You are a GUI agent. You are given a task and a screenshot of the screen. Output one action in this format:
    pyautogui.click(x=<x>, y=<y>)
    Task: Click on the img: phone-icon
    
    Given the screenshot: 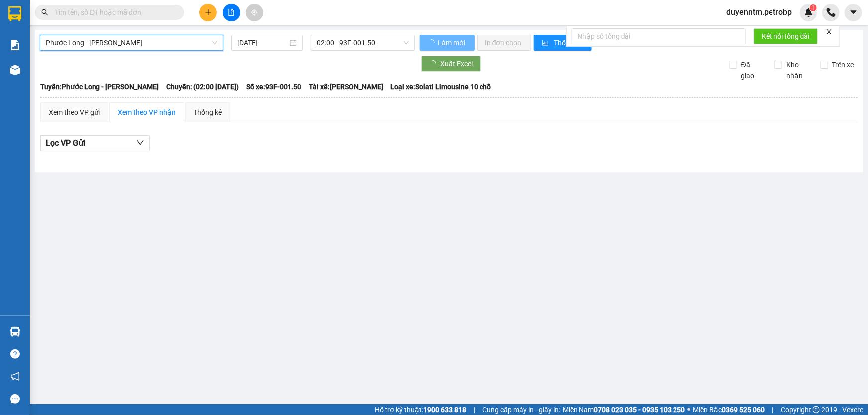 What is the action you would take?
    pyautogui.click(x=832, y=12)
    